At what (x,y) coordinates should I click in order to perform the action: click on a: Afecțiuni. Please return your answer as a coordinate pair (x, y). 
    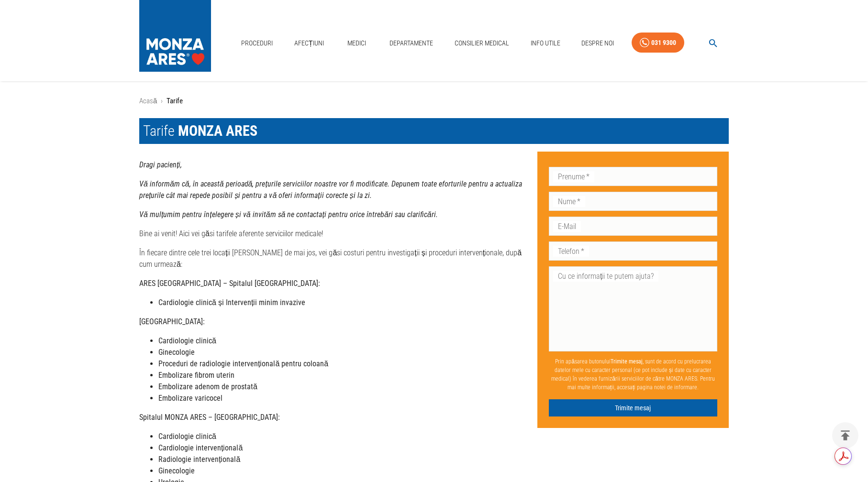
    Looking at the image, I should click on (309, 43).